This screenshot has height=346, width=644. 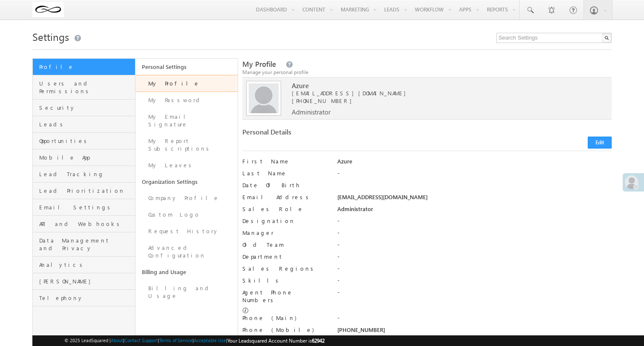 I want to click on a: Opportunities, so click(x=84, y=141).